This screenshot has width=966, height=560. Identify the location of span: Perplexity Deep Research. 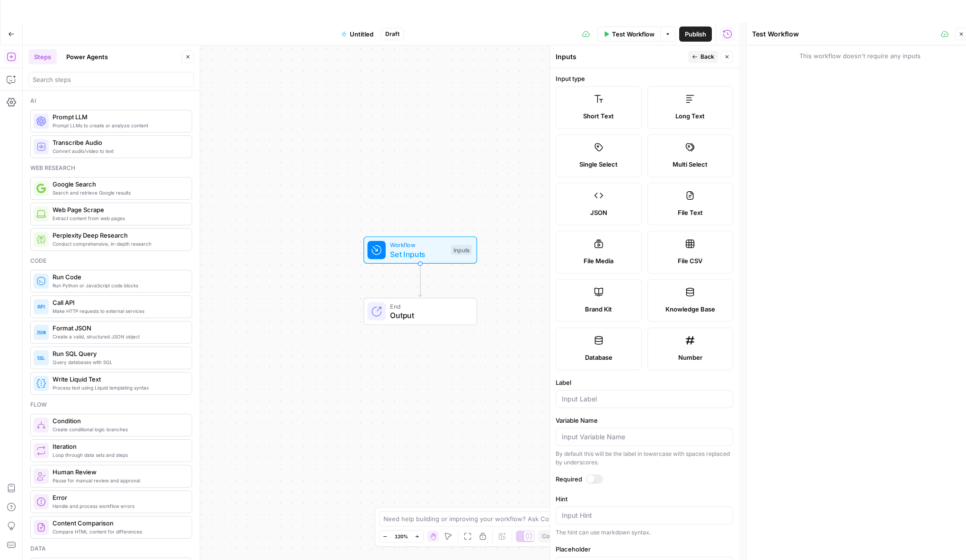
(119, 235).